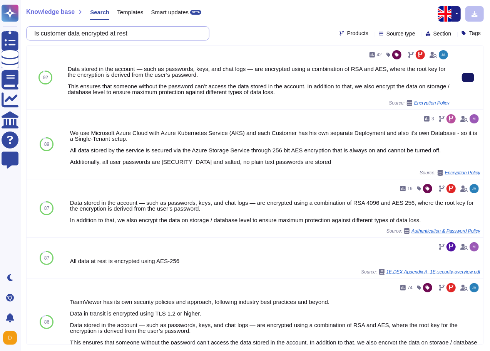 The width and height of the screenshot is (490, 351). What do you see at coordinates (275, 260) in the screenshot?
I see `div: All data at rest is encrypted using AES-256` at bounding box center [275, 260].